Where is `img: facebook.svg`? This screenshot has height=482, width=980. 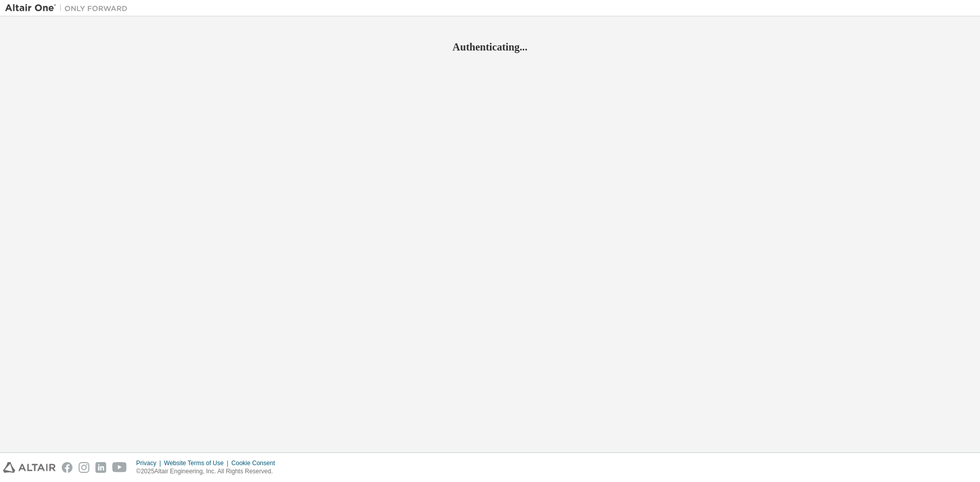 img: facebook.svg is located at coordinates (67, 467).